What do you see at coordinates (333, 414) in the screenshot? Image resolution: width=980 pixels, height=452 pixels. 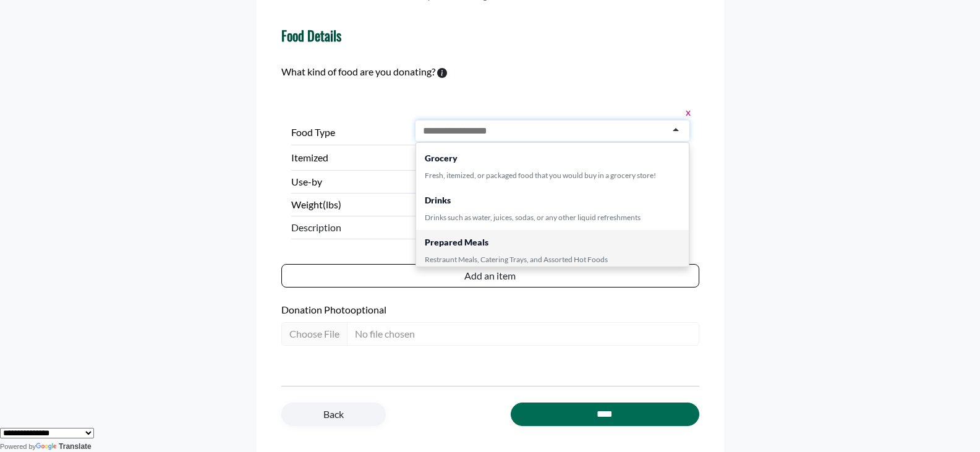 I see `a: Back` at bounding box center [333, 414].